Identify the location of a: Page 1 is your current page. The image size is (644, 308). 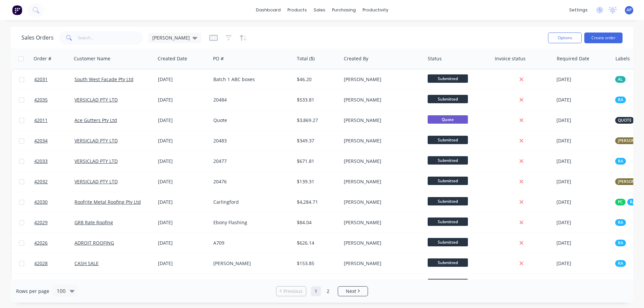
(316, 292).